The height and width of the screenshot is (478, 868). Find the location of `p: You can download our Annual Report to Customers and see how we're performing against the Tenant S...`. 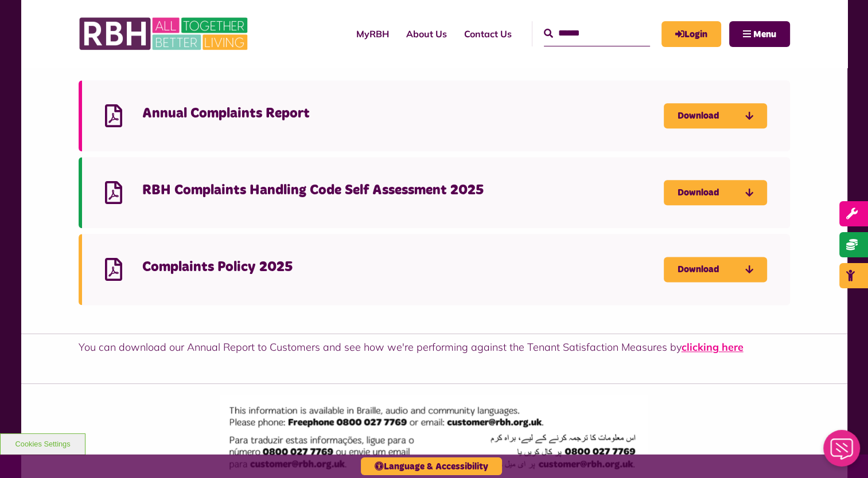

p: You can download our Annual Report to Customers and see how we're performing against the Tenant S... is located at coordinates (434, 347).